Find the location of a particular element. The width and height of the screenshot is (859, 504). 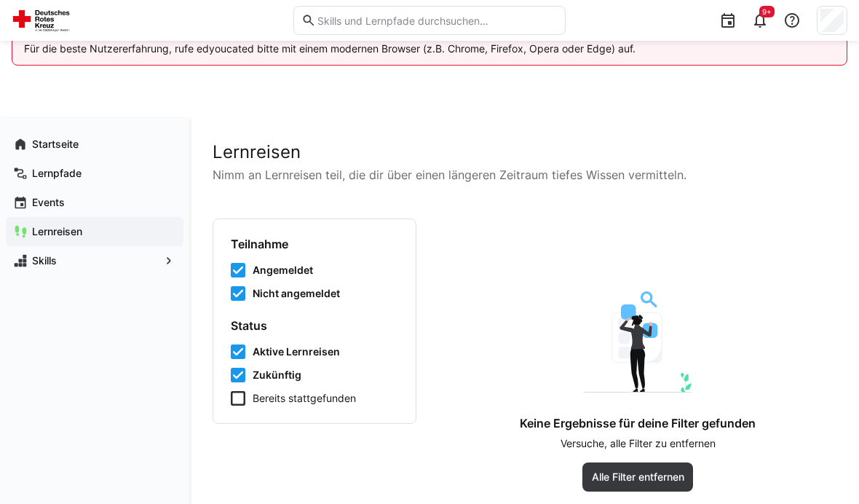

h4: Keine Ergebnisse für deine Filter gefunden is located at coordinates (638, 423).